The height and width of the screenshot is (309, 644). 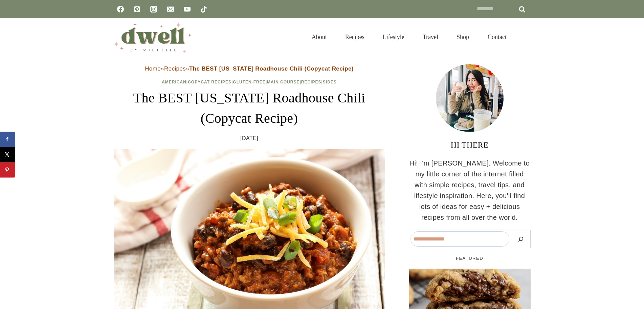 I want to click on a: Copycat Recipes, so click(x=209, y=82).